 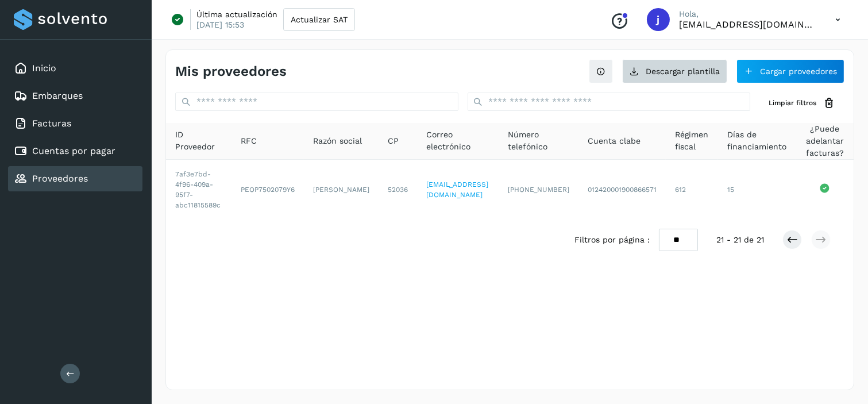 What do you see at coordinates (44, 68) in the screenshot?
I see `a: Inicio` at bounding box center [44, 68].